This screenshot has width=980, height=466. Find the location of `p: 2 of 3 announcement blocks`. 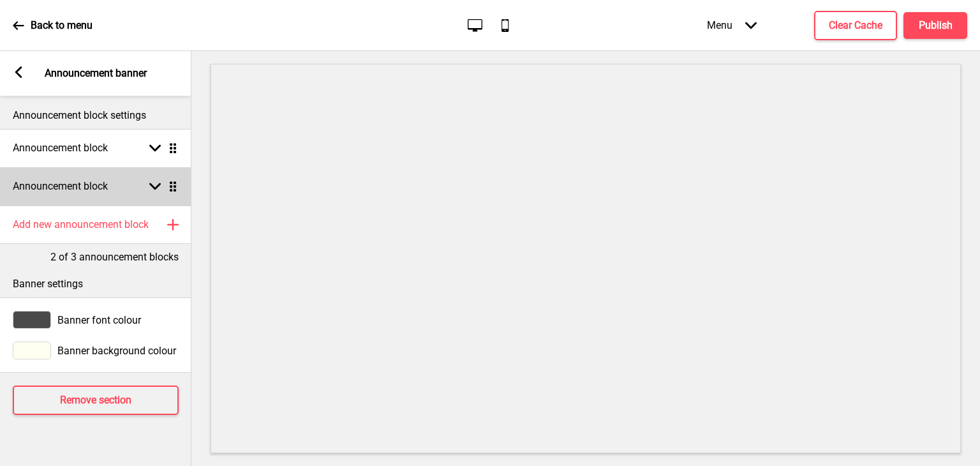

p: 2 of 3 announcement blocks is located at coordinates (114, 257).